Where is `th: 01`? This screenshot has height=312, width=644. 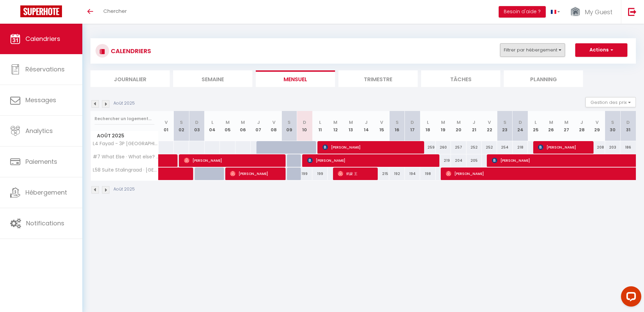
th: 01 is located at coordinates (166, 126).